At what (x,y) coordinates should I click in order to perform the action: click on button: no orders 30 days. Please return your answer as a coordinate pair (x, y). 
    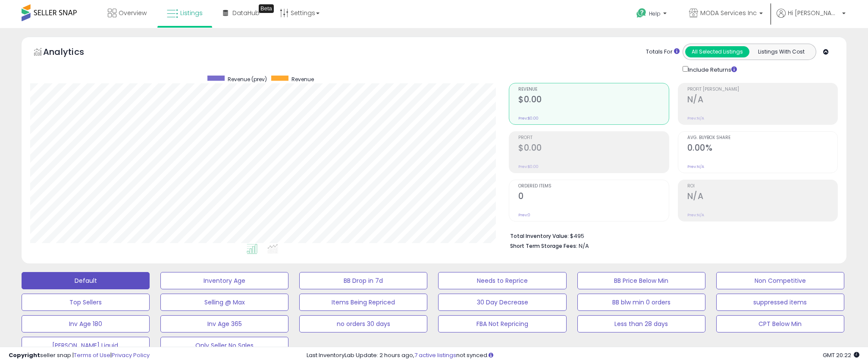
    Looking at the image, I should click on (363, 324).